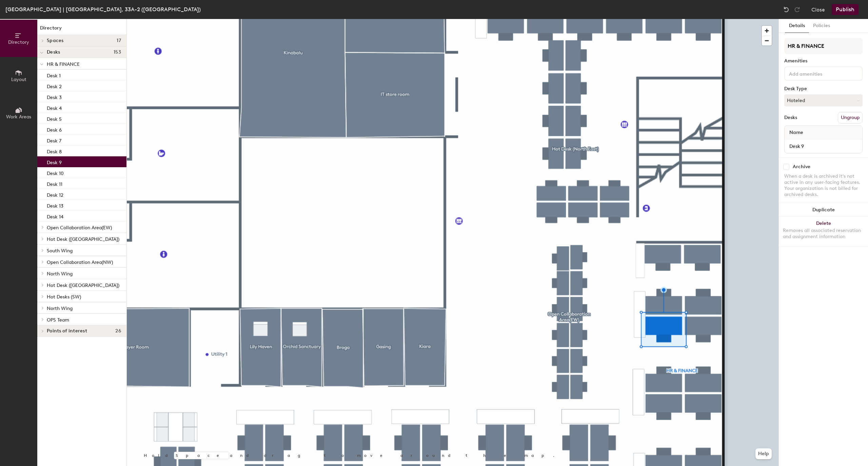 The height and width of the screenshot is (466, 868). What do you see at coordinates (19, 80) in the screenshot?
I see `span: Layout` at bounding box center [19, 80].